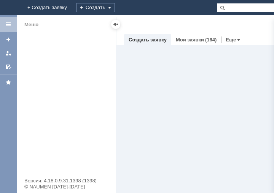  Describe the element at coordinates (190, 40) in the screenshot. I see `a: Мои заявки` at that location.